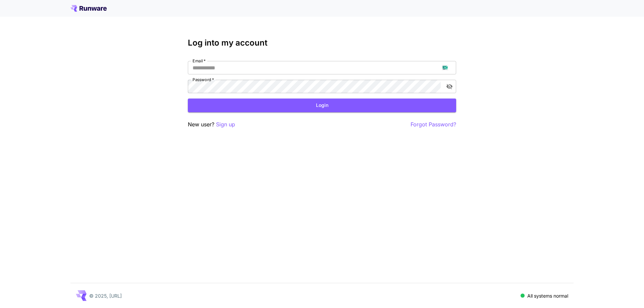  I want to click on label: Email, so click(199, 61).